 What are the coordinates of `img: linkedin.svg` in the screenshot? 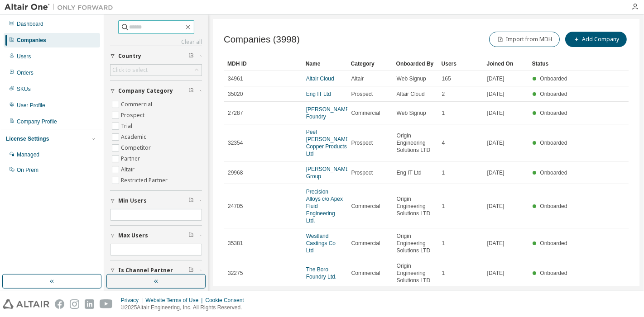 It's located at (89, 304).